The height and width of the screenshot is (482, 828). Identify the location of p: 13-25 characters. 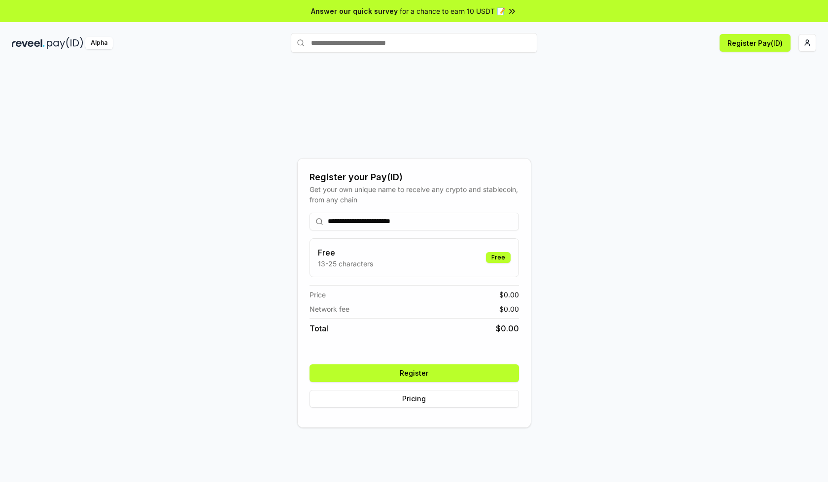
(345, 264).